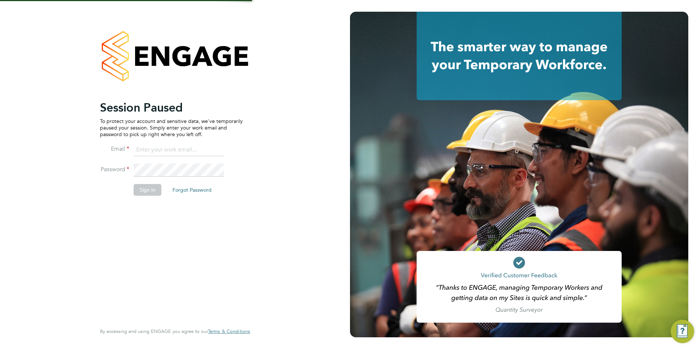 The height and width of the screenshot is (349, 700). What do you see at coordinates (179, 150) in the screenshot?
I see `input: Enter your work email...` at bounding box center [179, 150].